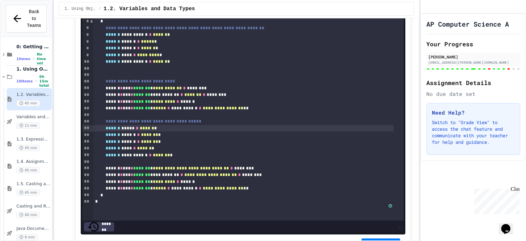  What do you see at coordinates (33, 228) in the screenshot?
I see `span: Java Documentation with Comments - Topic 1.8` at bounding box center [33, 228].